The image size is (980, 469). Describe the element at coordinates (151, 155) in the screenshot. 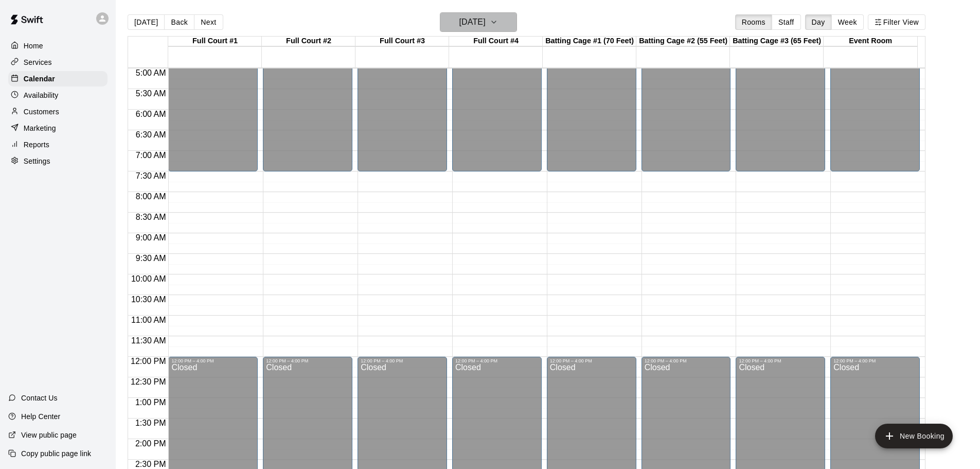

I see `span: 7:00 AM` at that location.